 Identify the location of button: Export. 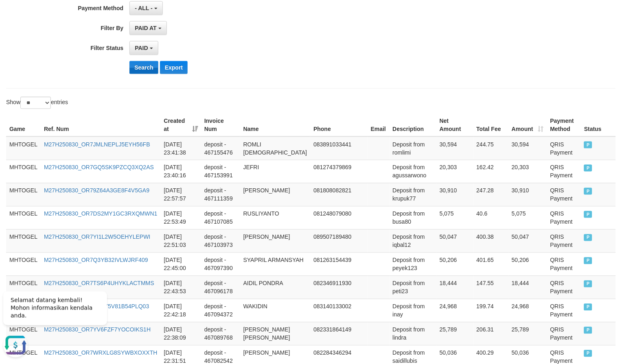
(174, 68).